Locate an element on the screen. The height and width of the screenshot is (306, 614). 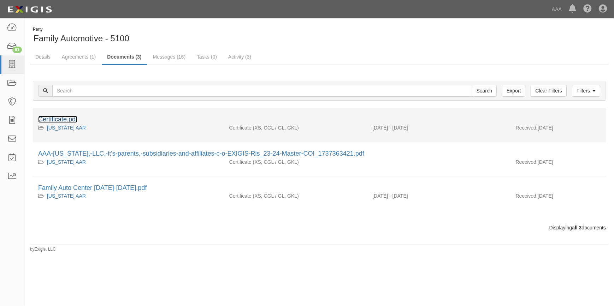
a: Details is located at coordinates (43, 57).